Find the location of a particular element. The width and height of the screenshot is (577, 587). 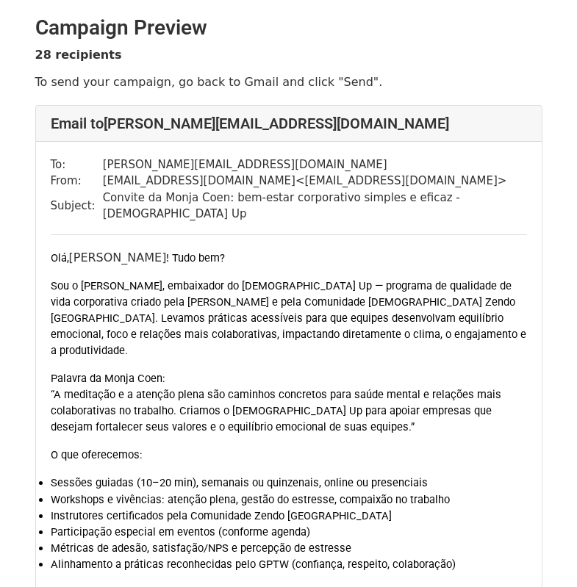

span: Palavra da Monja Coen: is located at coordinates (108, 378).